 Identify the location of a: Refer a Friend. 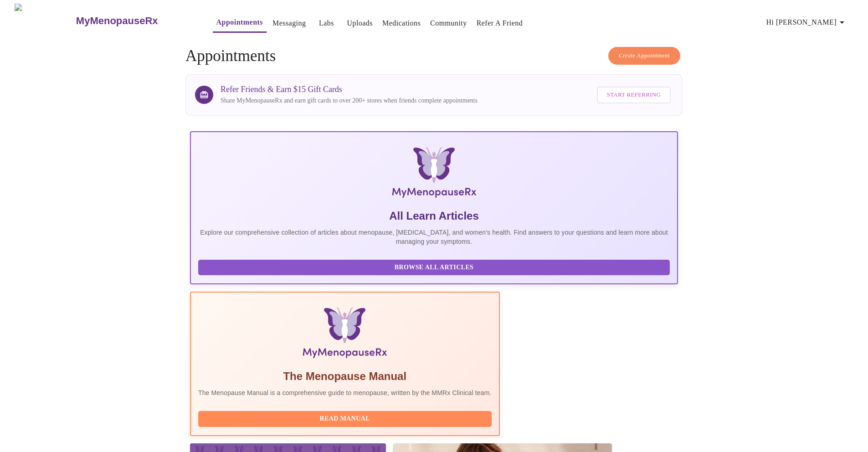
(500, 23).